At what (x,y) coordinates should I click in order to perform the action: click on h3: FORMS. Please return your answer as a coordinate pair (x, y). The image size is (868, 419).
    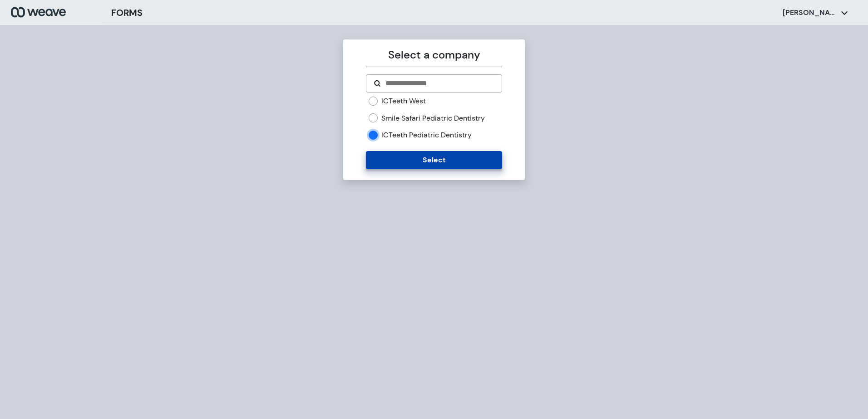
    Looking at the image, I should click on (127, 12).